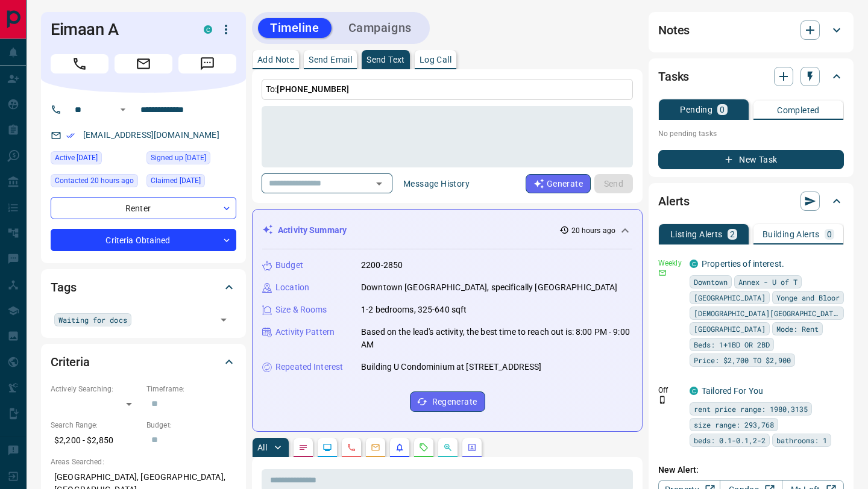 The image size is (868, 489). I want to click on p: Send Email, so click(330, 60).